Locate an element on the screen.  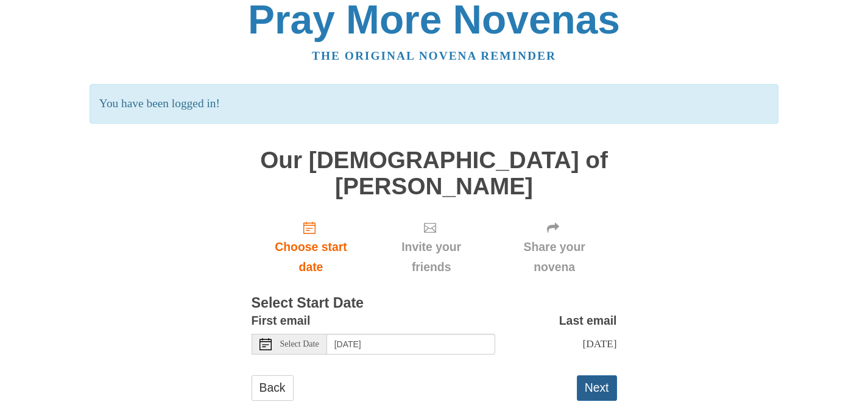
a: Choose start date is located at coordinates (311, 247).